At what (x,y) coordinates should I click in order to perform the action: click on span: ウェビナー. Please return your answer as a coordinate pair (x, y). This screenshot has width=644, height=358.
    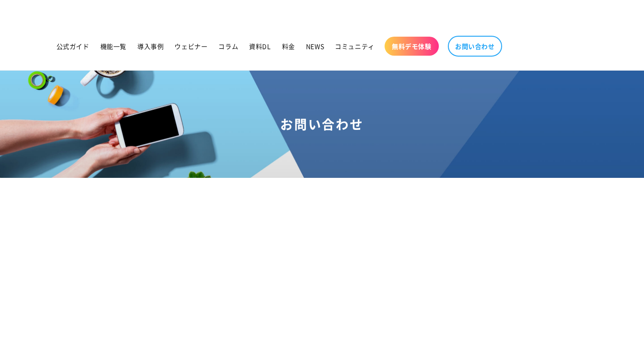
    Looking at the image, I should click on (190, 46).